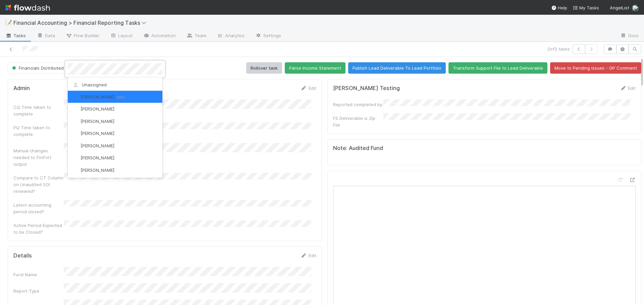 Image resolution: width=644 pixels, height=305 pixels. Describe the element at coordinates (75, 171) in the screenshot. I see `img: avatar_a2d05fec-0a57-4266-8476-74cda3464b0e.png` at that location.